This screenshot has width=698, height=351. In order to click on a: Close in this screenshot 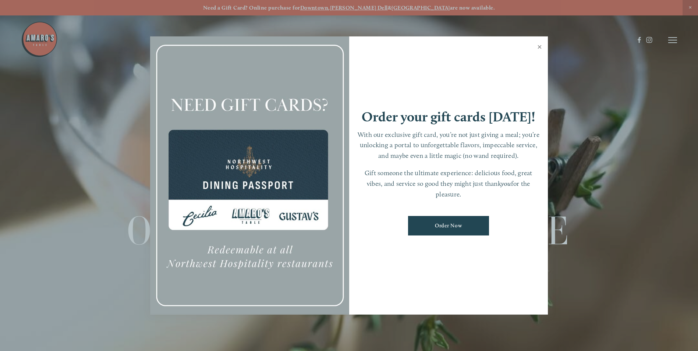, I will do `click(539, 48)`.